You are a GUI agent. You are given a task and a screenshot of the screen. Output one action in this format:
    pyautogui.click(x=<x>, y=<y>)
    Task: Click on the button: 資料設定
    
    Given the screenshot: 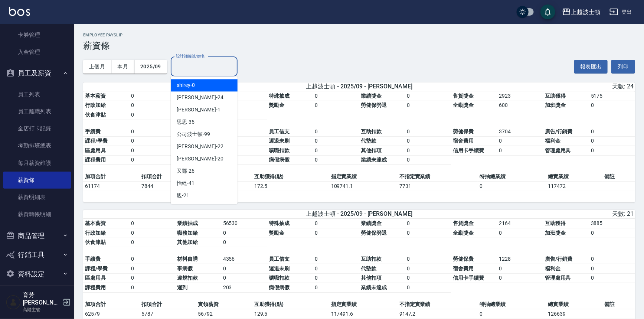 What is the action you would take?
    pyautogui.click(x=37, y=274)
    